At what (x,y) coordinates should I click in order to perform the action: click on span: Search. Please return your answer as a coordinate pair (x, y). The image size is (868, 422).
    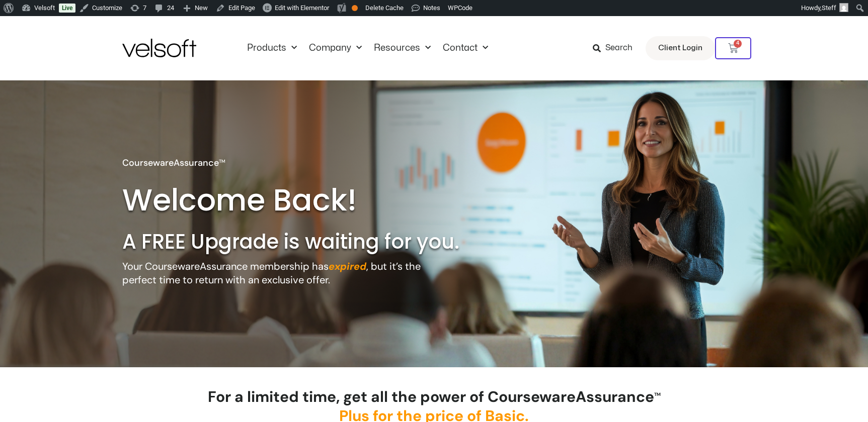
    Looking at the image, I should click on (620, 48).